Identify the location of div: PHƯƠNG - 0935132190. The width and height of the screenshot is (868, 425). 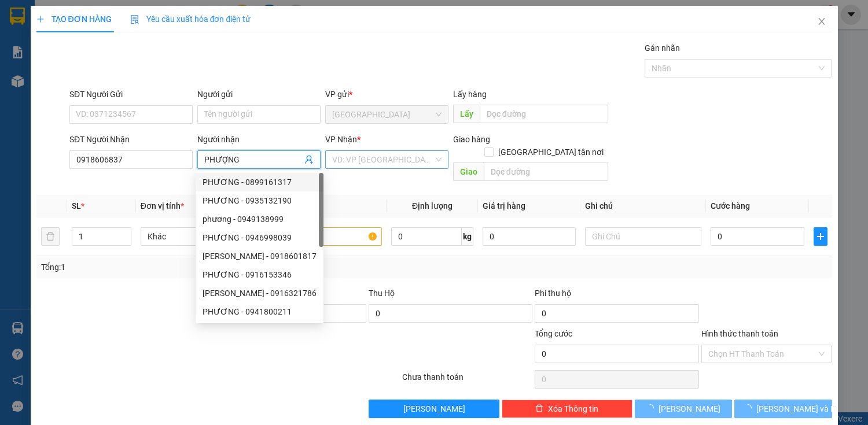
(259, 200).